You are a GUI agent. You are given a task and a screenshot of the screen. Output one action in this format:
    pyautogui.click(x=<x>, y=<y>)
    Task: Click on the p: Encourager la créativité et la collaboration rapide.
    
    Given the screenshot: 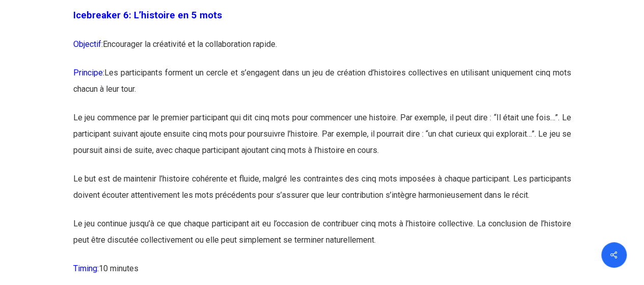 What is the action you would take?
    pyautogui.click(x=322, y=51)
    